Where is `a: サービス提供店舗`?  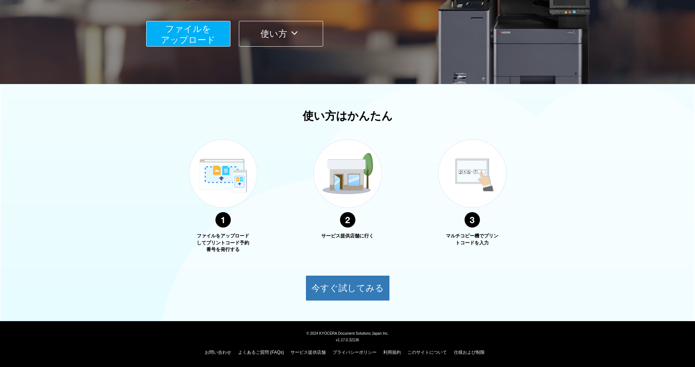 a: サービス提供店舗 is located at coordinates (308, 352).